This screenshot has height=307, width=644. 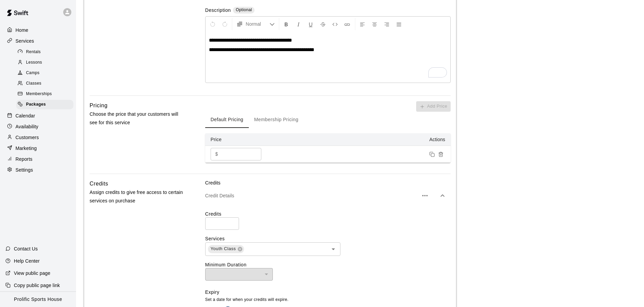 I want to click on div: Packages, so click(x=45, y=105).